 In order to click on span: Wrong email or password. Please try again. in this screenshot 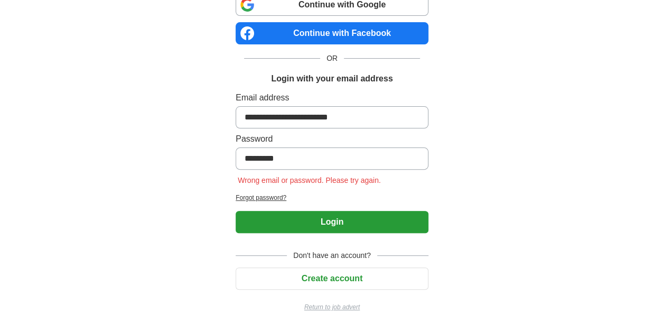, I will do `click(309, 180)`.